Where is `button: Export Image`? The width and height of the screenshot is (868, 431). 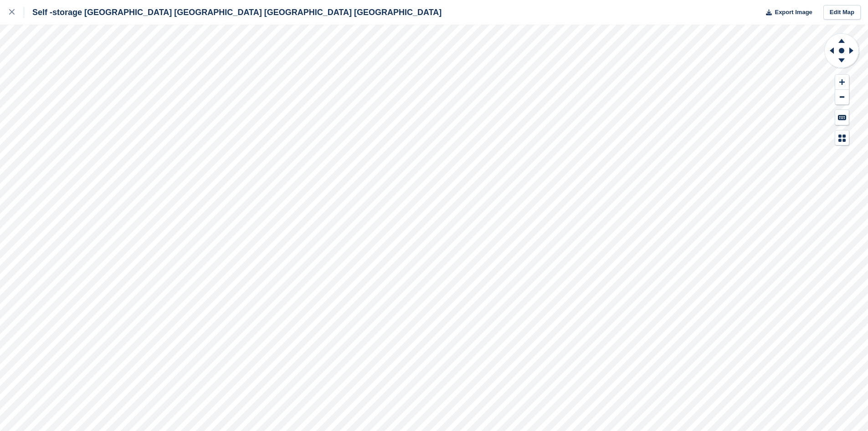
button: Export Image is located at coordinates (787, 13).